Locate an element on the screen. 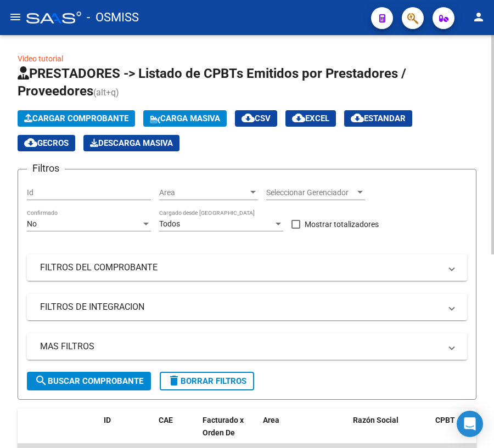  button: Estandar is located at coordinates (378, 118).